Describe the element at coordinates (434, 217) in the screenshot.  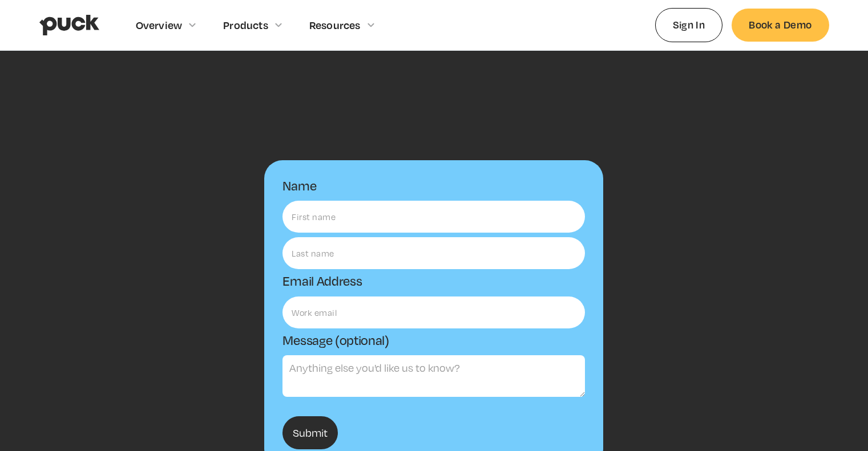
I see `input: First name` at that location.